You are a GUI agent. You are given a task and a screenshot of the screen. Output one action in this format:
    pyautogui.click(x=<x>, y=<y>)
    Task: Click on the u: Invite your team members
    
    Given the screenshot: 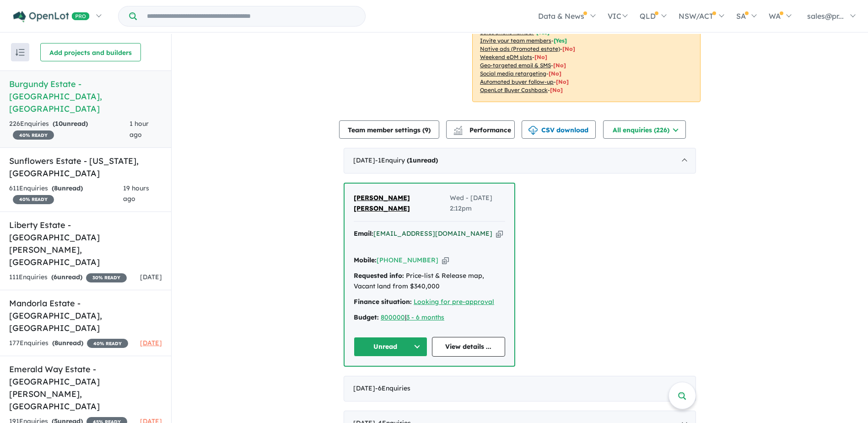 What is the action you would take?
    pyautogui.click(x=516, y=41)
    